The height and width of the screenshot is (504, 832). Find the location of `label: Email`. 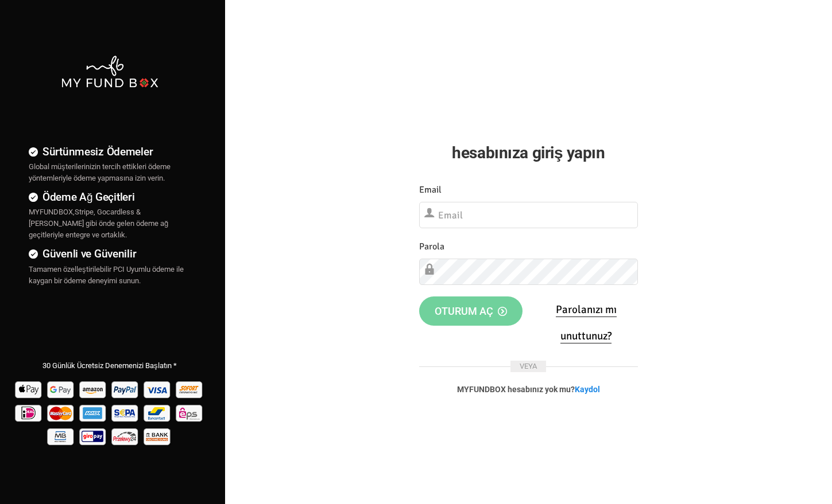

label: Email is located at coordinates (430, 190).